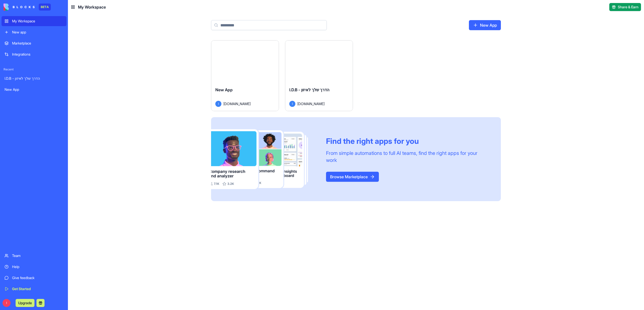 The height and width of the screenshot is (310, 644). I want to click on a: Upgrade, so click(25, 303).